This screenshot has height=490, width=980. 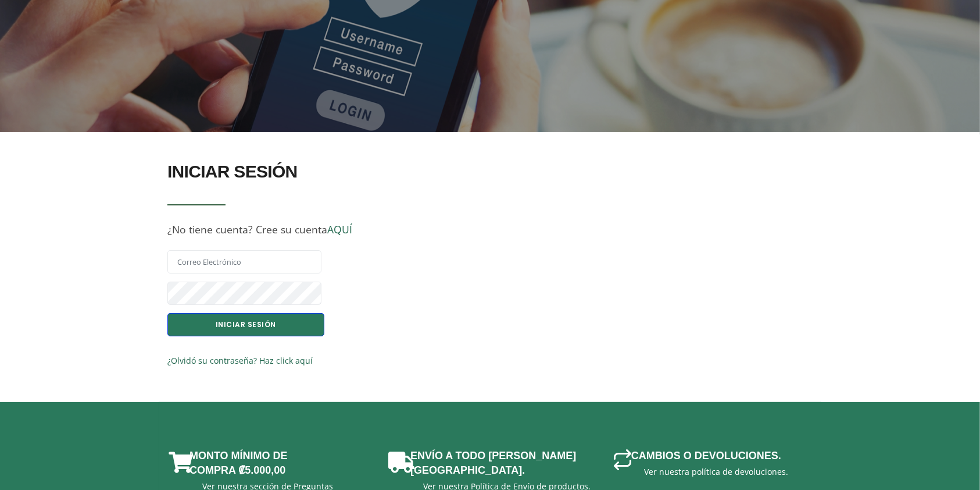 What do you see at coordinates (277, 463) in the screenshot?
I see `h3: Monto mínimo de Compra ₡5.000,00` at bounding box center [277, 463].